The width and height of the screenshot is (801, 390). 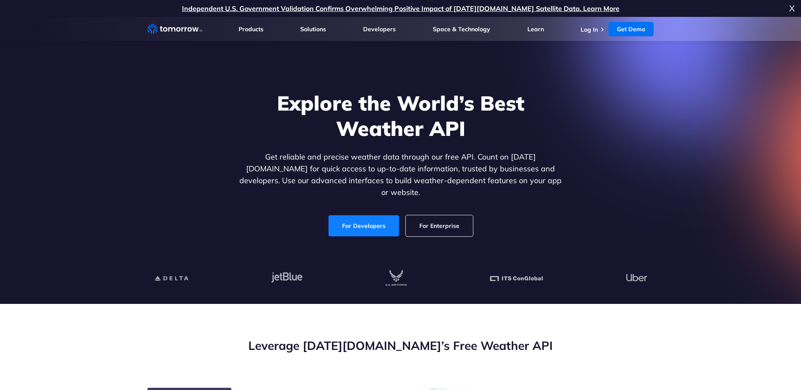 What do you see at coordinates (631, 29) in the screenshot?
I see `a: Get Demo` at bounding box center [631, 29].